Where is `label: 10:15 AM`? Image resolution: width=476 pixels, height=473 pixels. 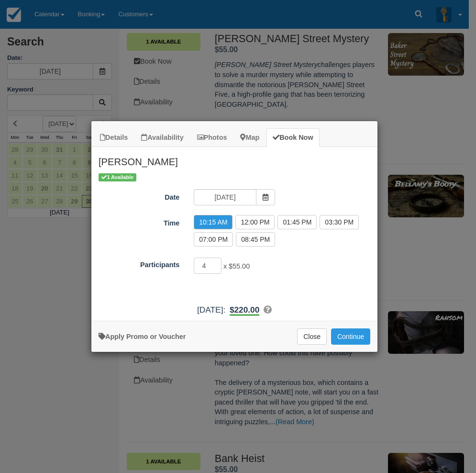 label: 10:15 AM is located at coordinates (213, 222).